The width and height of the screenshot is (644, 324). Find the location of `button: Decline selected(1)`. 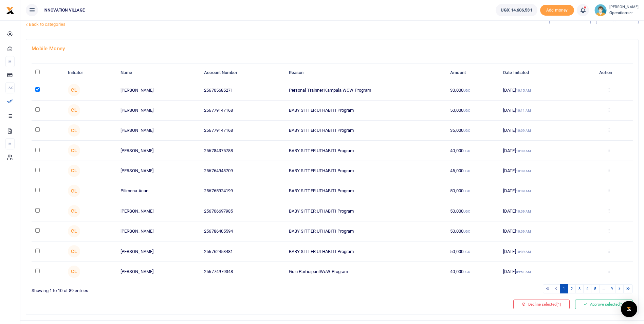

button: Decline selected(1) is located at coordinates (542, 304).